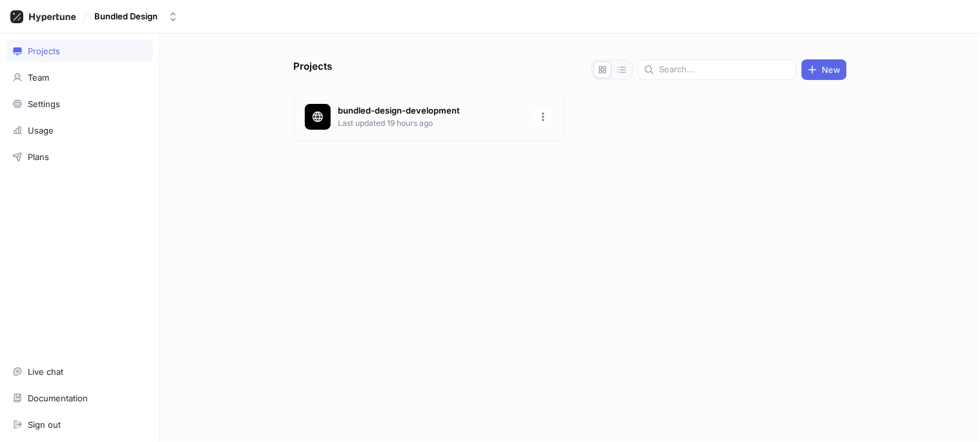 The image size is (980, 442). What do you see at coordinates (136, 16) in the screenshot?
I see `button: Bundled Design` at bounding box center [136, 16].